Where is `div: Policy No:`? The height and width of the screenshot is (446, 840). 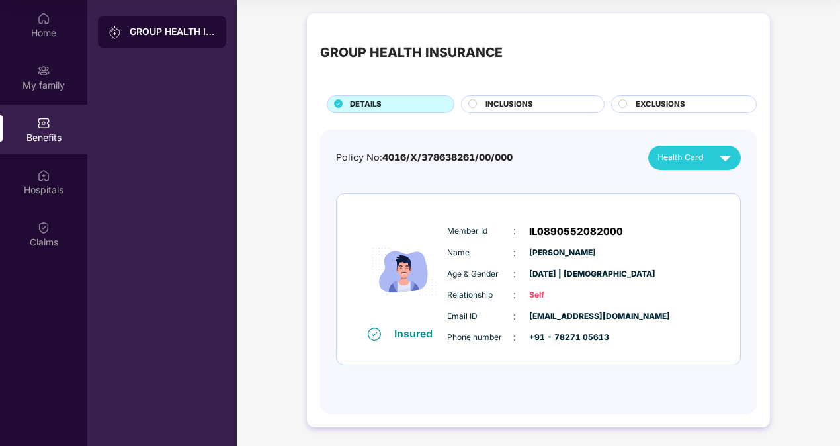
div: Policy No: is located at coordinates (424, 157).